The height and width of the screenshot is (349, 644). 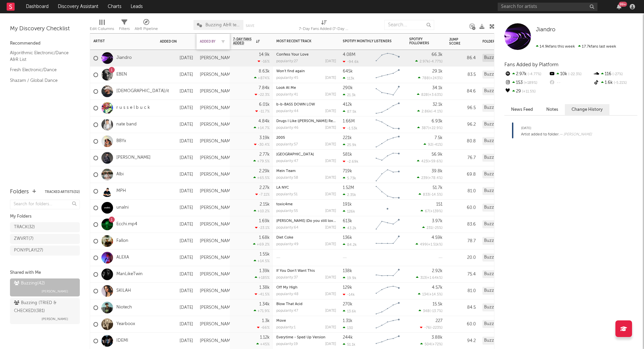 I want to click on div: Artist, so click(x=119, y=41).